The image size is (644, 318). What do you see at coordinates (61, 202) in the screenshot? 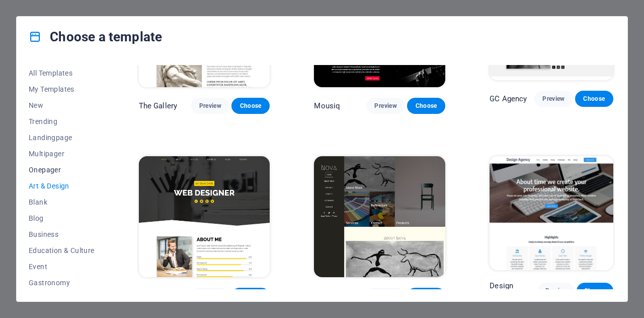
I see `span: Blank` at bounding box center [61, 202].